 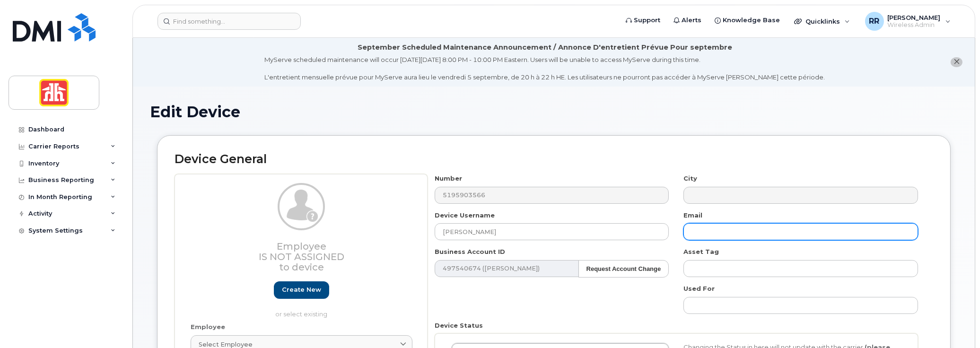 What do you see at coordinates (449, 179) in the screenshot?
I see `label: Number` at bounding box center [449, 179].